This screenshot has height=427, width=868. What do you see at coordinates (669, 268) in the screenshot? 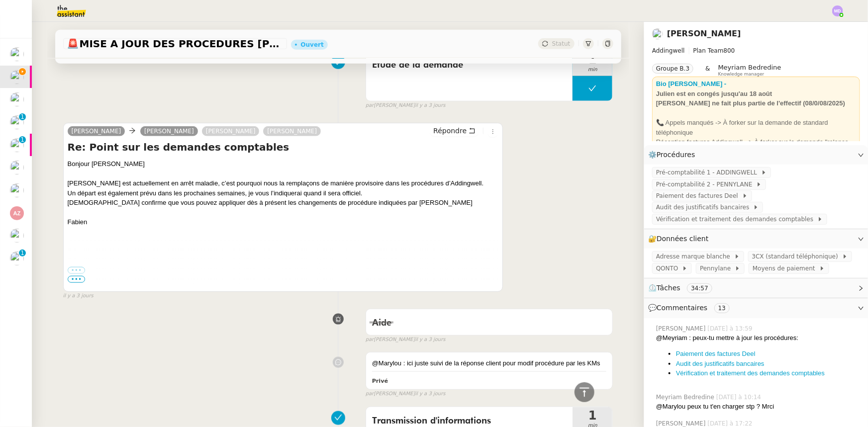
I see `span: QONTO` at bounding box center [669, 268].